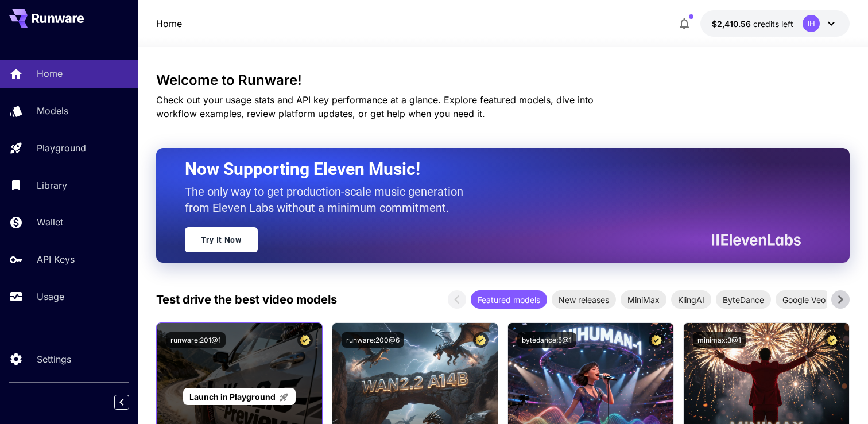 This screenshot has width=868, height=424. I want to click on span: KlingAI, so click(691, 300).